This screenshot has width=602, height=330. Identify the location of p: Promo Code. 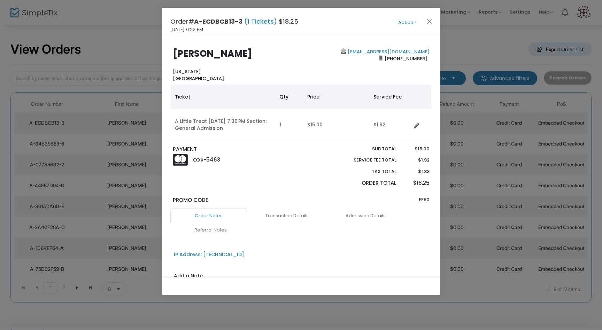
(235, 200).